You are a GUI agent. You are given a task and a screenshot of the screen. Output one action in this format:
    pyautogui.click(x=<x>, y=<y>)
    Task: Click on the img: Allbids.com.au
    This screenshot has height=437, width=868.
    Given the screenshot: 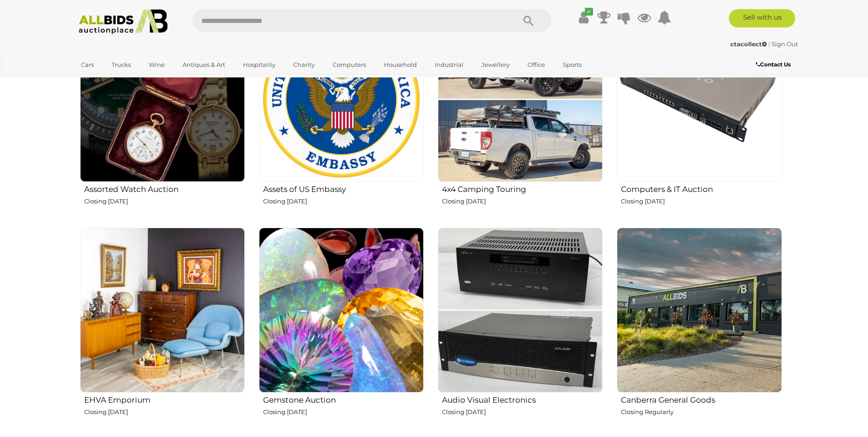 What is the action you would take?
    pyautogui.click(x=123, y=22)
    